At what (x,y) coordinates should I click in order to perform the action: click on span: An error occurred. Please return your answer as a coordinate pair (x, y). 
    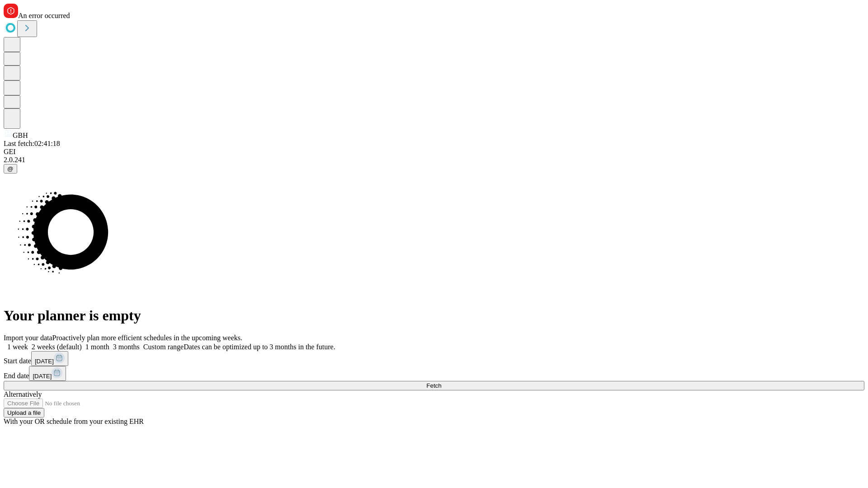
    Looking at the image, I should click on (44, 15).